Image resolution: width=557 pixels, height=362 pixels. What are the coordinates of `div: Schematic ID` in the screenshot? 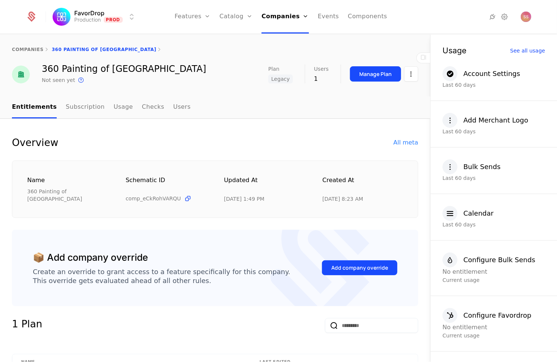 It's located at (166, 184).